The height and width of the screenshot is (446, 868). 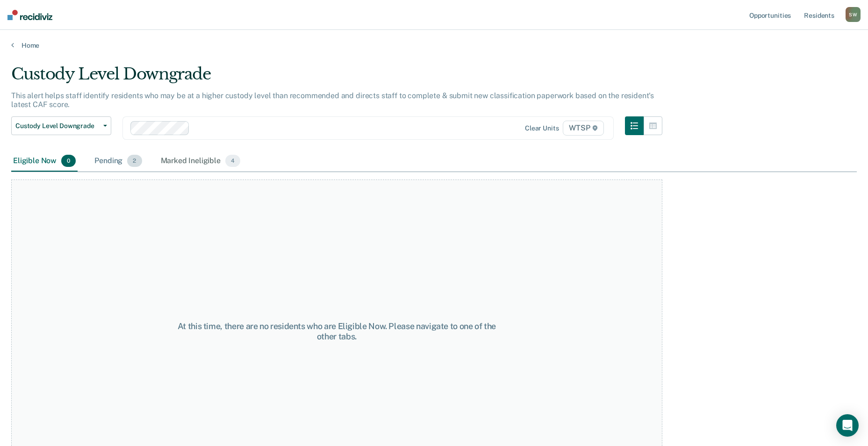 What do you see at coordinates (44, 161) in the screenshot?
I see `div: Eligible Now0` at bounding box center [44, 161].